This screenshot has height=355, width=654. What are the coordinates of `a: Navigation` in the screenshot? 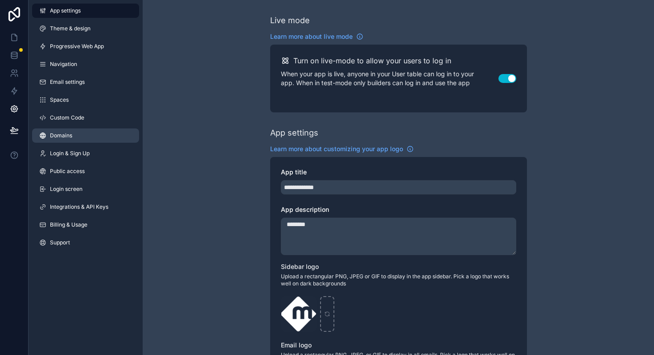 It's located at (86, 64).